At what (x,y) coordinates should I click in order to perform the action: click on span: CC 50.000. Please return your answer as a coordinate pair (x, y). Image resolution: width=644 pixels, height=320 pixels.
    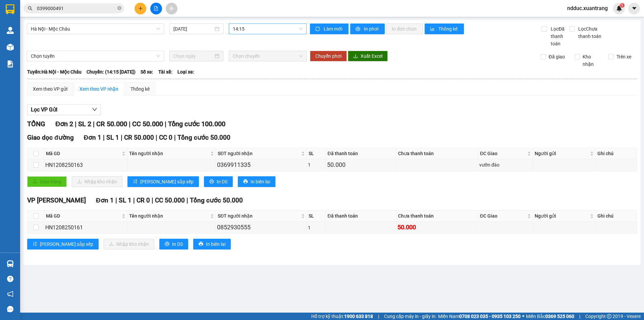
    Looking at the image, I should click on (148, 124).